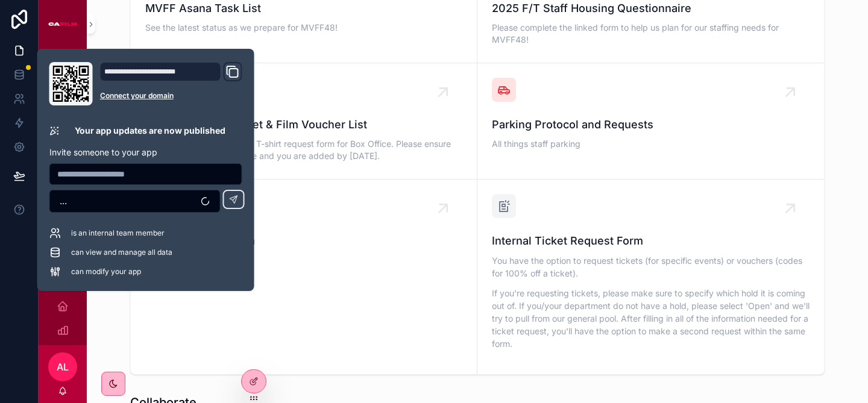 This screenshot has width=868, height=403. I want to click on span: All things staff parking, so click(650, 144).